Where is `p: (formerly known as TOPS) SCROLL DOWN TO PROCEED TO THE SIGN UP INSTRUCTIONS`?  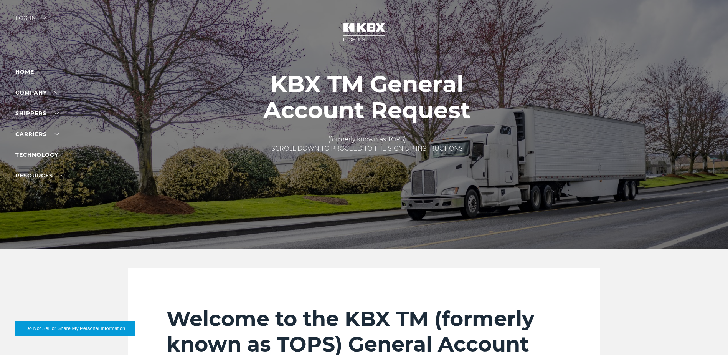 p: (formerly known as TOPS) SCROLL DOWN TO PROCEED TO THE SIGN UP INSTRUCTIONS is located at coordinates (367, 144).